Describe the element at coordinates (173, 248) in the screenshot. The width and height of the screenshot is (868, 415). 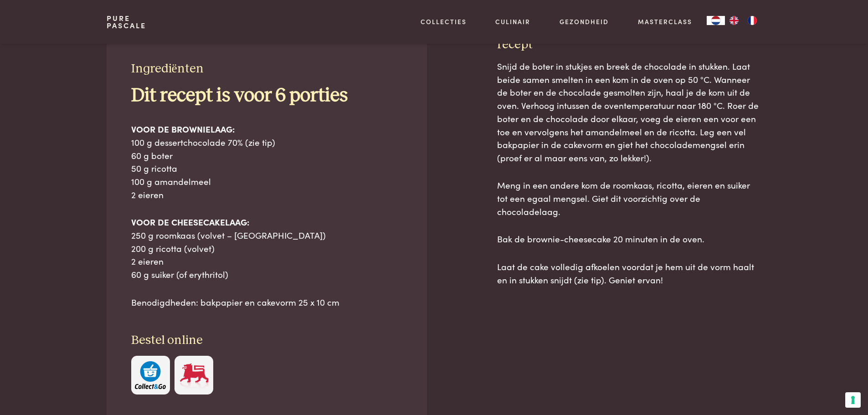
I see `span: 200 g ricotta (volvet)` at that location.